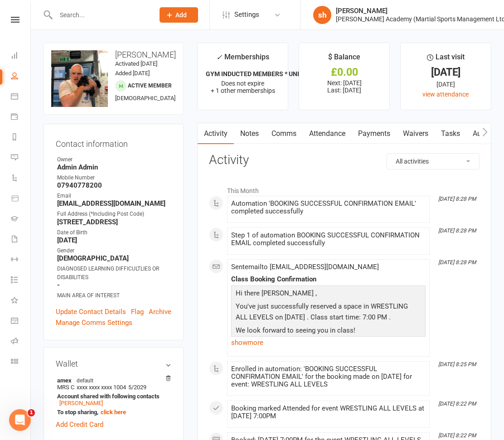 This screenshot has width=504, height=440. I want to click on a: Comms, so click(284, 134).